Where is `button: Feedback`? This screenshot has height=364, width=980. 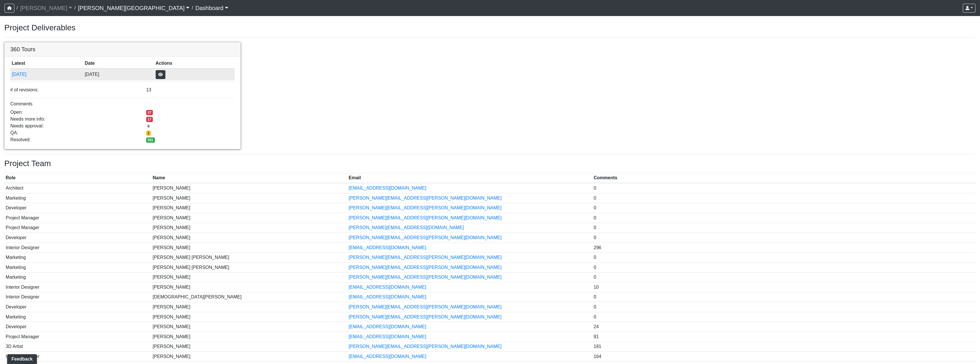
button: Feedback is located at coordinates (18, 6).